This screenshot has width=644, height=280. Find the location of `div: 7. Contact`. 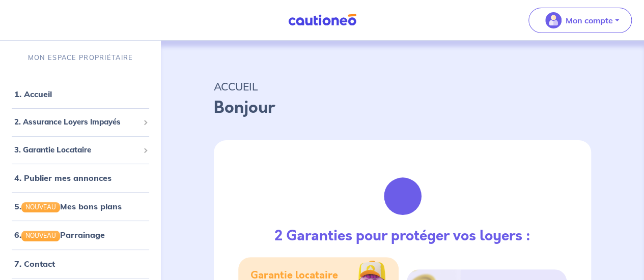

div: 7. Contact is located at coordinates (80, 264).